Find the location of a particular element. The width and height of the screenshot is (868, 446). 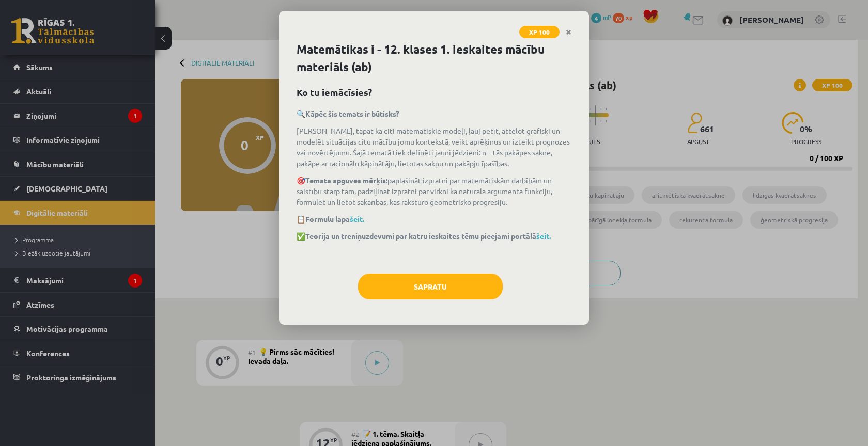

span: XP 100 is located at coordinates (539, 32).